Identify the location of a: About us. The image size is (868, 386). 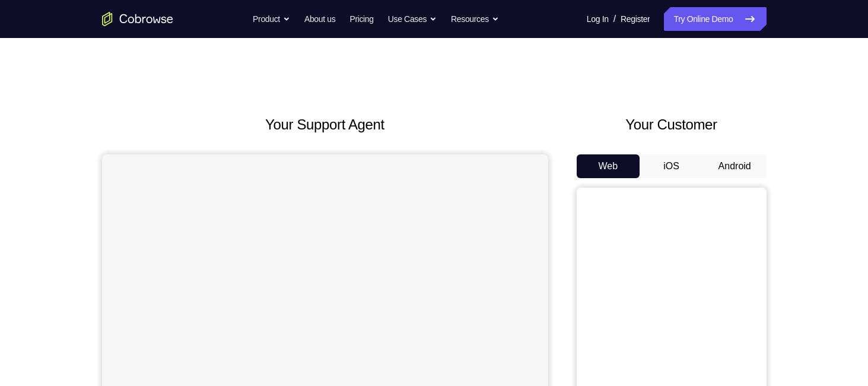
(320, 19).